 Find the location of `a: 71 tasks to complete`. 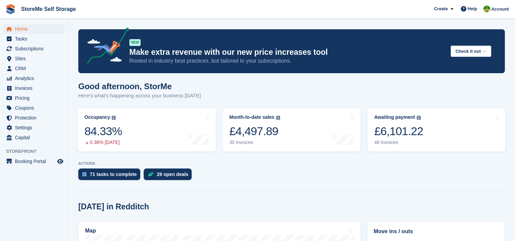

a: 71 tasks to complete is located at coordinates (111, 176).